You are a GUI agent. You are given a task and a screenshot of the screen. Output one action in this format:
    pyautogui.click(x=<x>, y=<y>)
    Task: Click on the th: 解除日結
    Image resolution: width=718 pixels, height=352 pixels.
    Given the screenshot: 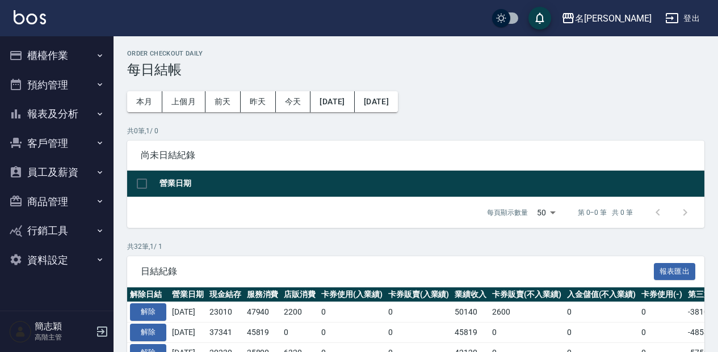 What is the action you would take?
    pyautogui.click(x=148, y=295)
    